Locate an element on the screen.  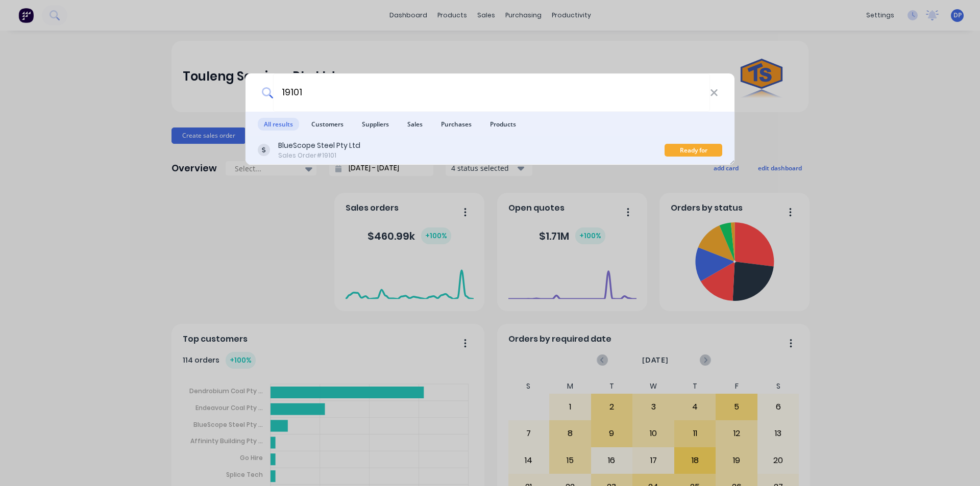
div: BlueScope Steel Pty Ltd is located at coordinates (319, 145).